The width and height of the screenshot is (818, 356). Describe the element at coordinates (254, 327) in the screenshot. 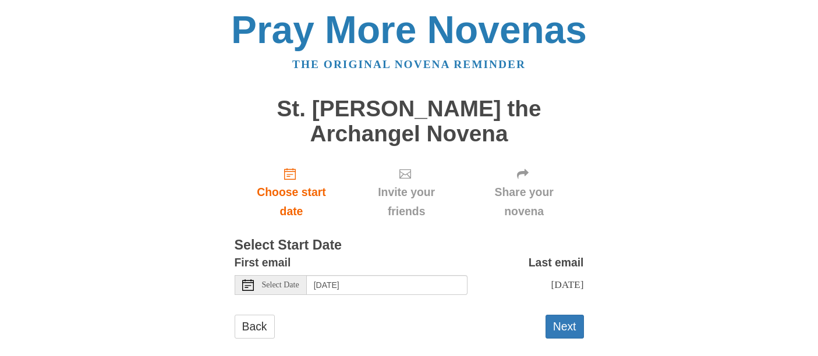

I see `a: Back` at that location.